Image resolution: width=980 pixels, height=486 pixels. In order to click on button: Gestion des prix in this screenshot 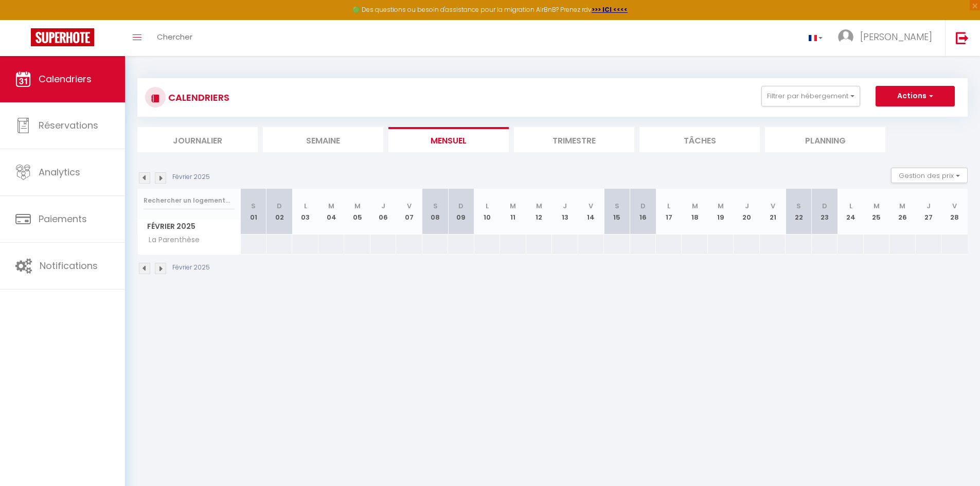, I will do `click(929, 176)`.